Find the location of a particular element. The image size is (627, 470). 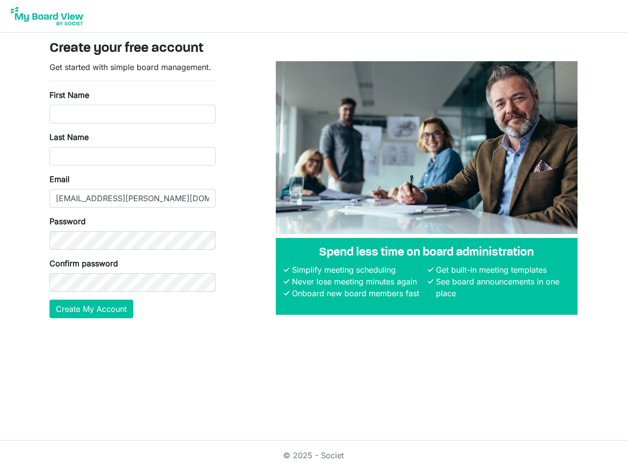

button: Create My Account is located at coordinates (91, 309).